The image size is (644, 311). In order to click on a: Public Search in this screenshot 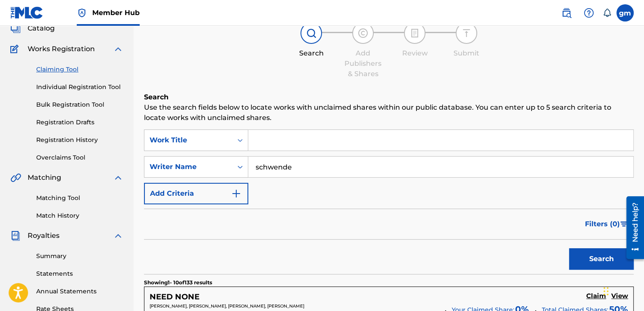, I will do `click(566, 13)`.